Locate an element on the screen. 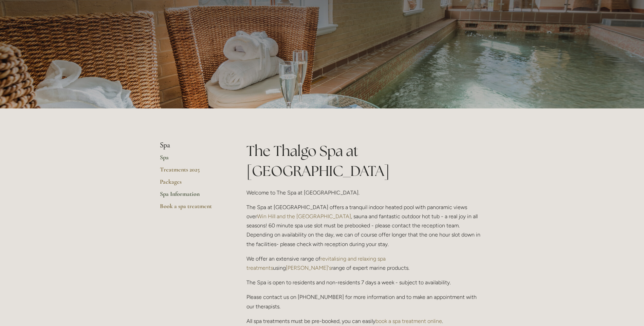 The height and width of the screenshot is (326, 644). p: We offer an extensive range of using range of expert marine products. is located at coordinates (365, 264).